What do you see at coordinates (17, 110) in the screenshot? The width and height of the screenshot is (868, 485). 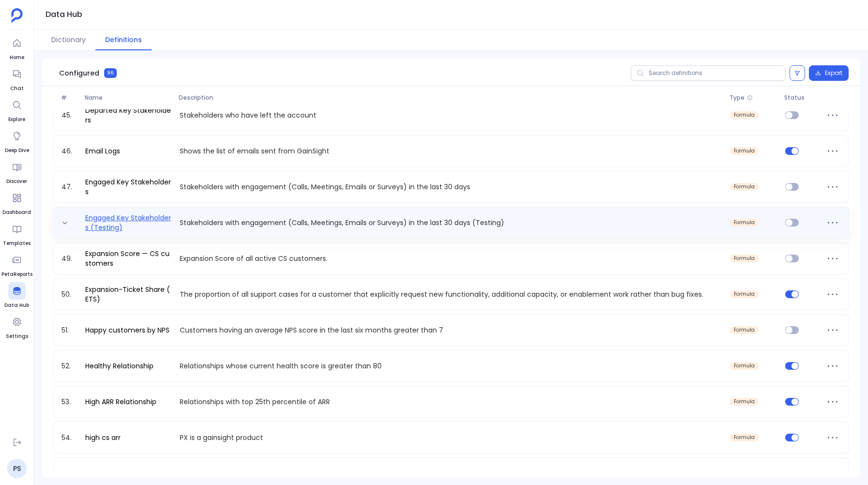 I see `a: Explore` at bounding box center [17, 110].